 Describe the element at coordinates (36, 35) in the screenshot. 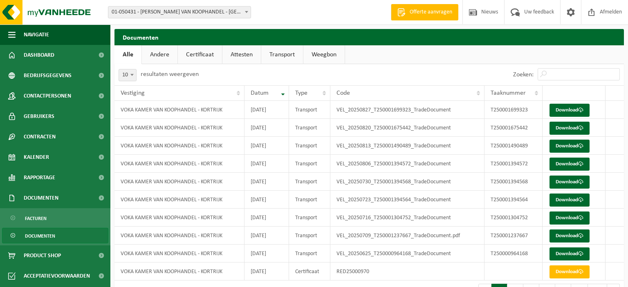

I see `span: Navigatie` at that location.